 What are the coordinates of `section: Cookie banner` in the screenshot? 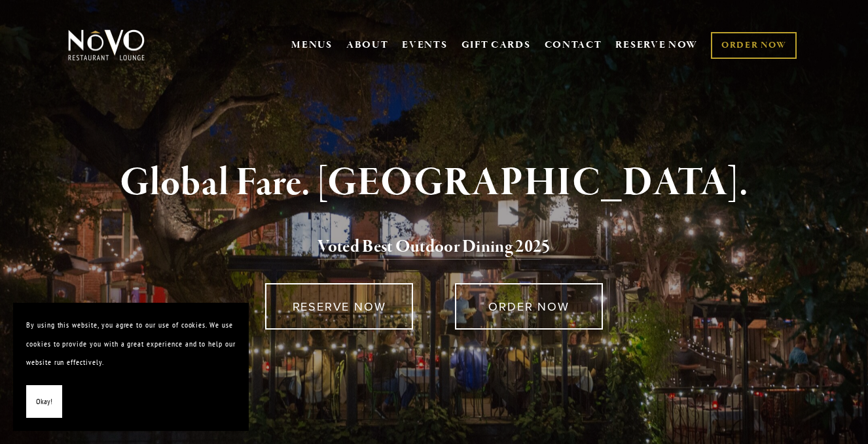 It's located at (131, 367).